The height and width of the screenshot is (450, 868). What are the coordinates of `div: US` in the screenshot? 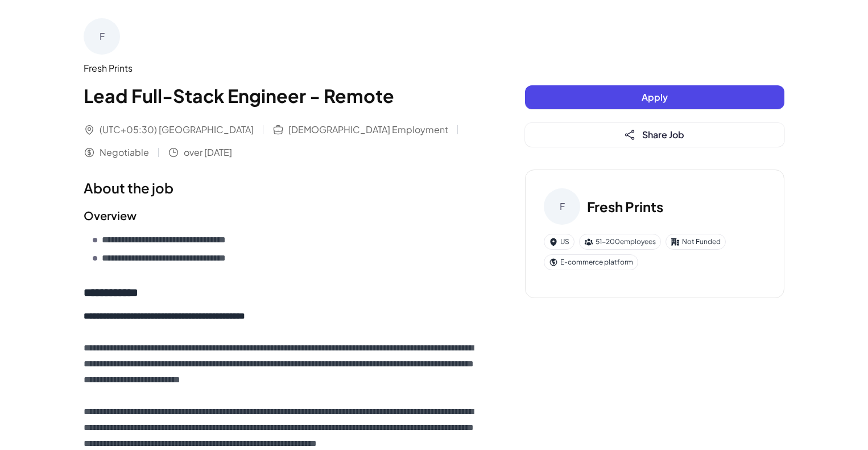 It's located at (559, 242).